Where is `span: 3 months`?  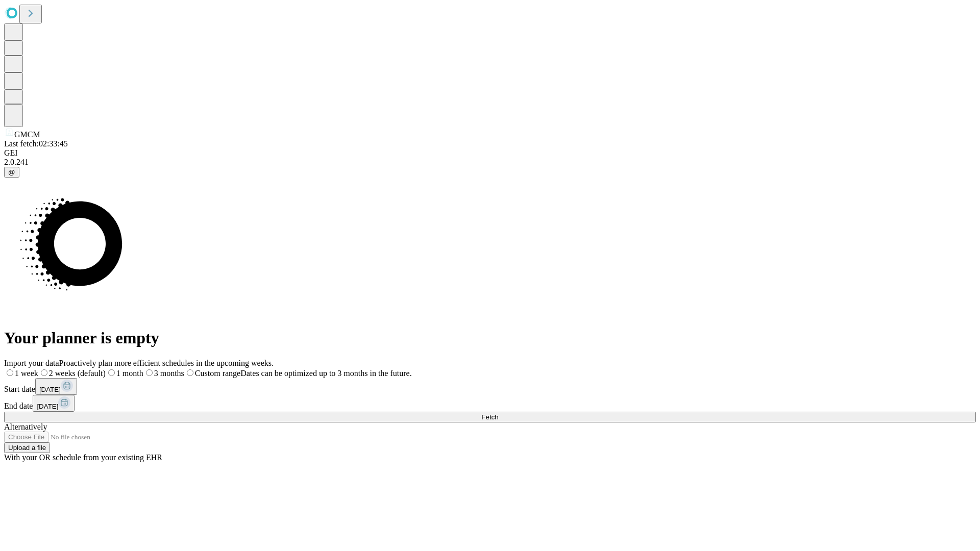 span: 3 months is located at coordinates (169, 373).